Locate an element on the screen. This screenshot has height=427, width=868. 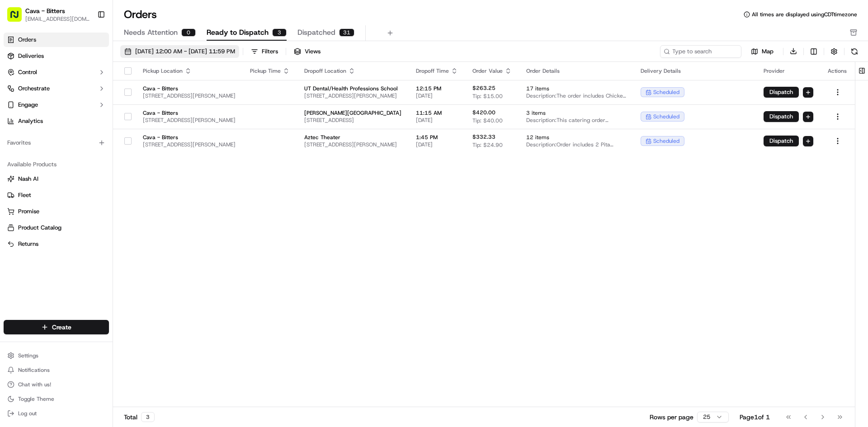
div: 0 is located at coordinates (189, 33).